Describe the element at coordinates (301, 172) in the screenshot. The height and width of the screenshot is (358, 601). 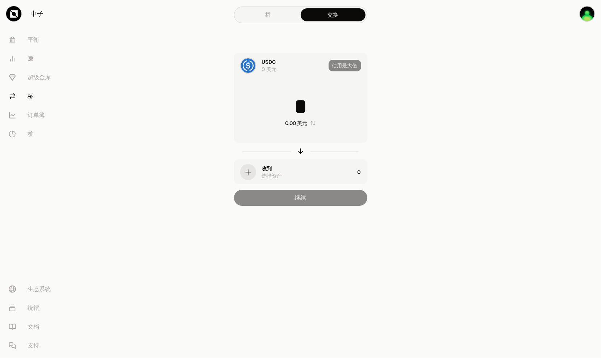
I see `button: 收到选择资产0` at that location.